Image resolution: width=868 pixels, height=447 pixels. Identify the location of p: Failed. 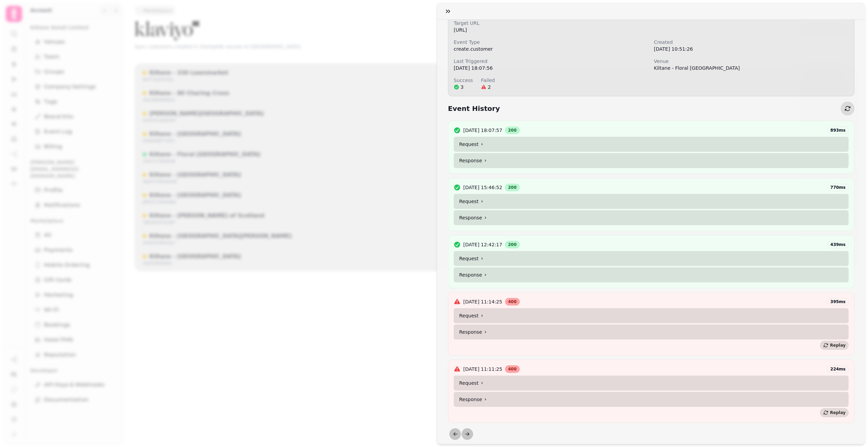
(488, 81).